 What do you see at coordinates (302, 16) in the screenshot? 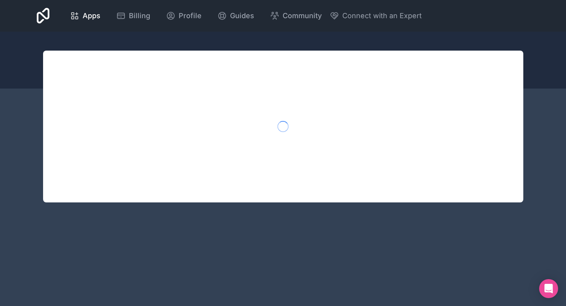
I see `span: Community` at bounding box center [302, 16].